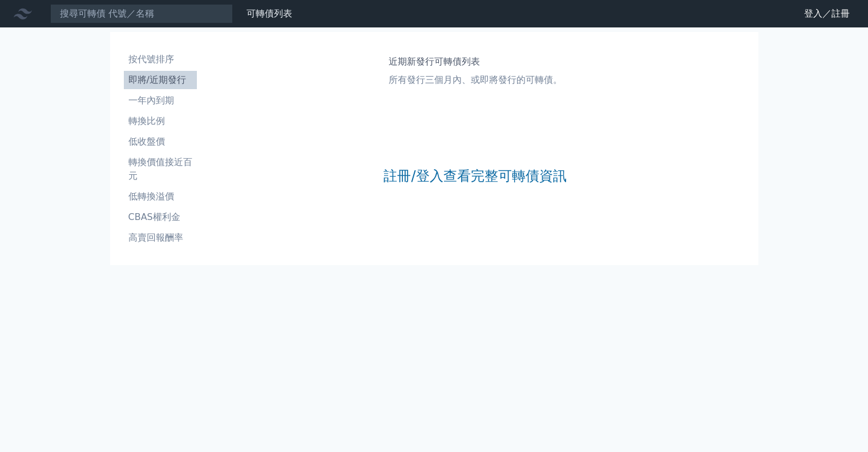  Describe the element at coordinates (160, 101) in the screenshot. I see `a: 一年內到期` at that location.